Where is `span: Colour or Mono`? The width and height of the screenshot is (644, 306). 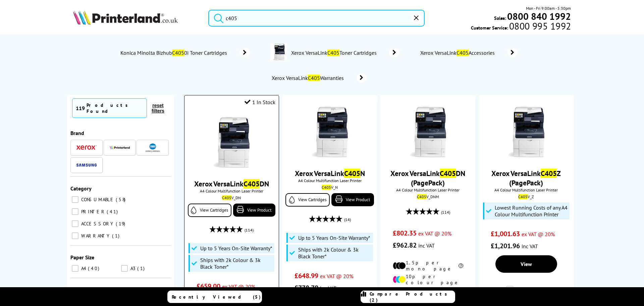
span: Colour or Mono is located at coordinates (89, 290).